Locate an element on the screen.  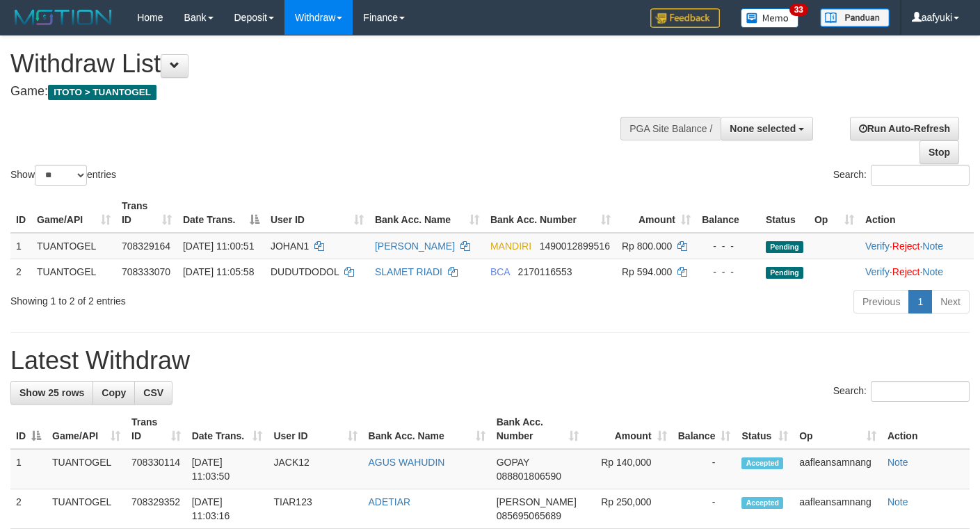
th: Status: activate to sort column ascending is located at coordinates (764, 429).